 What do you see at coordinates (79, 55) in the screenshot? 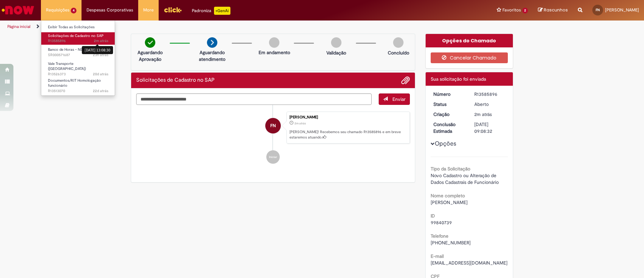
I see `span: SR000571687` at bounding box center [79, 55].